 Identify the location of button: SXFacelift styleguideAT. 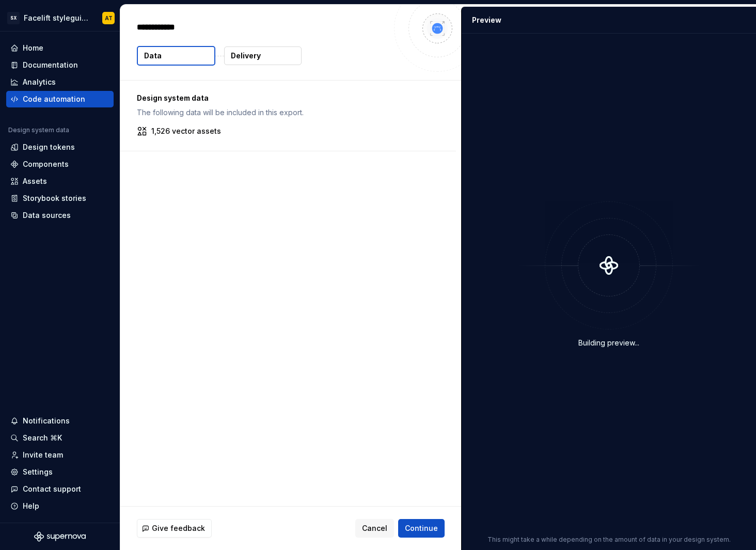
(60, 17).